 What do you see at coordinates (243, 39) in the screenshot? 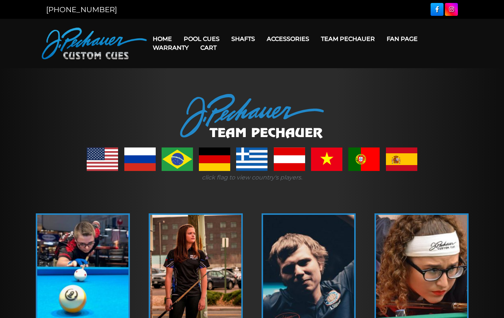
I see `a: Shafts` at bounding box center [243, 39].